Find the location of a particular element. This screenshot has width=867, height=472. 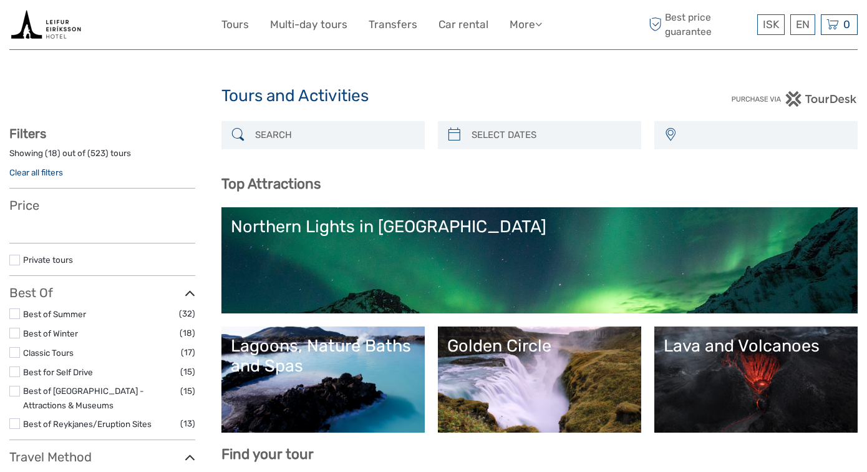

a: Golden Circle is located at coordinates (540, 379).